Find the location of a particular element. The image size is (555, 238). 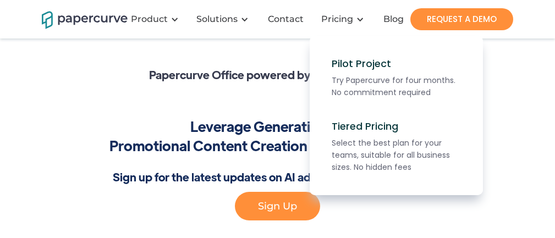

div: Pilot Project is located at coordinates (361, 64).